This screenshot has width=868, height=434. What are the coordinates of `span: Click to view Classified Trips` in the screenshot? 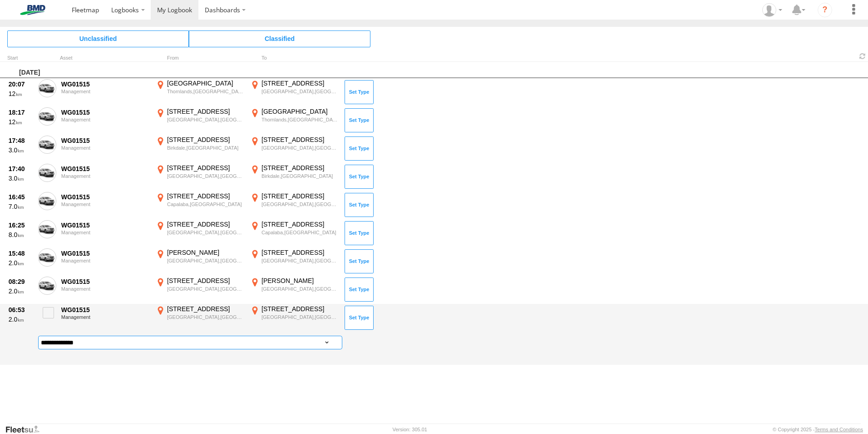 It's located at (279, 39).